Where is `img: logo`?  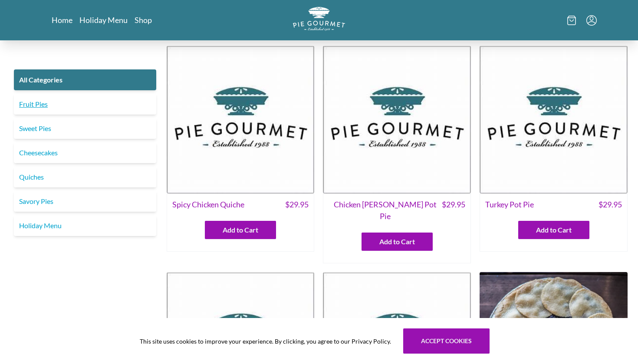 img: logo is located at coordinates (319, 19).